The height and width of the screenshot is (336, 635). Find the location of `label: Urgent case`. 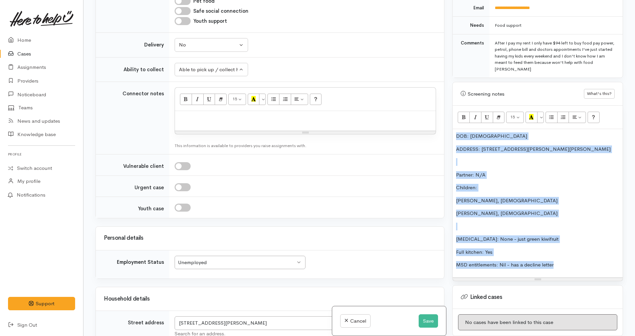

label: Urgent case is located at coordinates (149, 187).